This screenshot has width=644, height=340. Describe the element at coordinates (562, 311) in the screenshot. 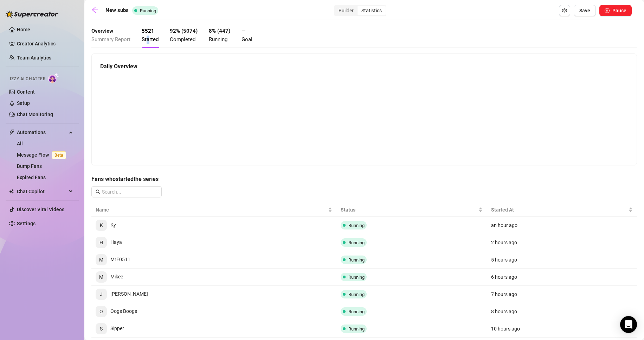

I see `td: 8 hours ago` at that location.